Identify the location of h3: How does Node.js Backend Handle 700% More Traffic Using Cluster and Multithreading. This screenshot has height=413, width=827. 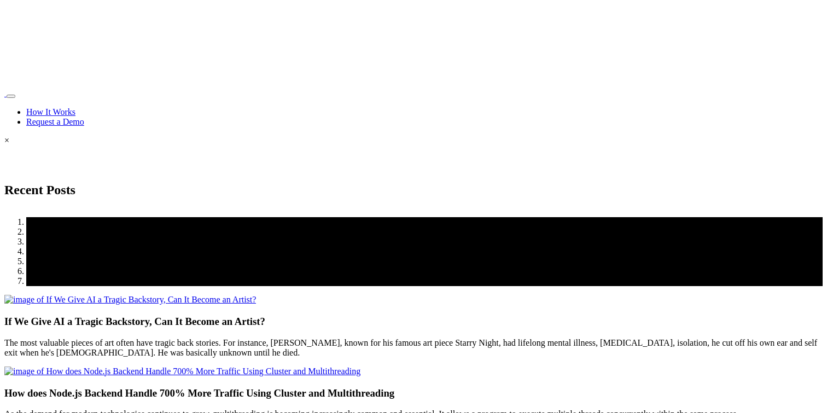
(414, 393).